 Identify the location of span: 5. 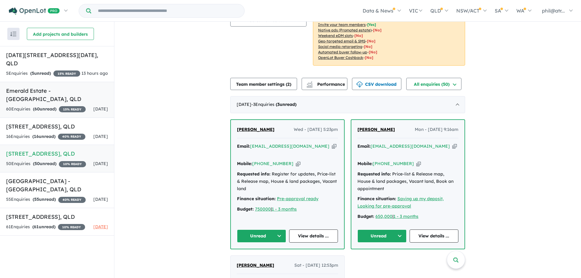
(33, 73).